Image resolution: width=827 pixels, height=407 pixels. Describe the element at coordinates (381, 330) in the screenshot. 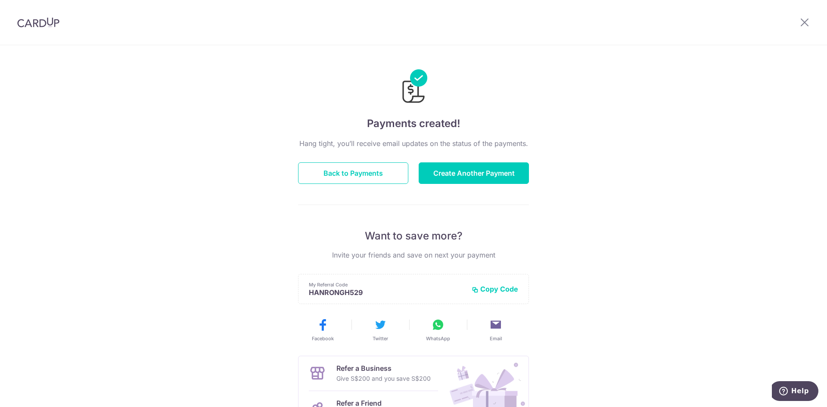

I see `button: Twitter` at that location.